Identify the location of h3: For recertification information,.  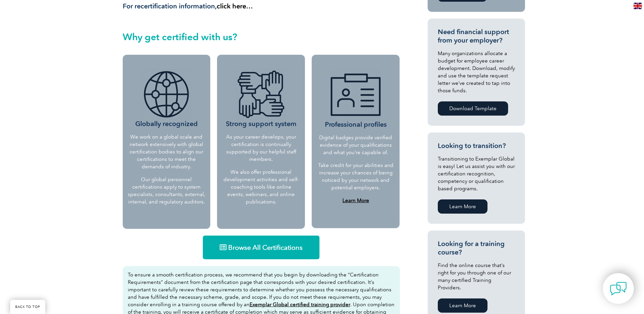
(261, 6).